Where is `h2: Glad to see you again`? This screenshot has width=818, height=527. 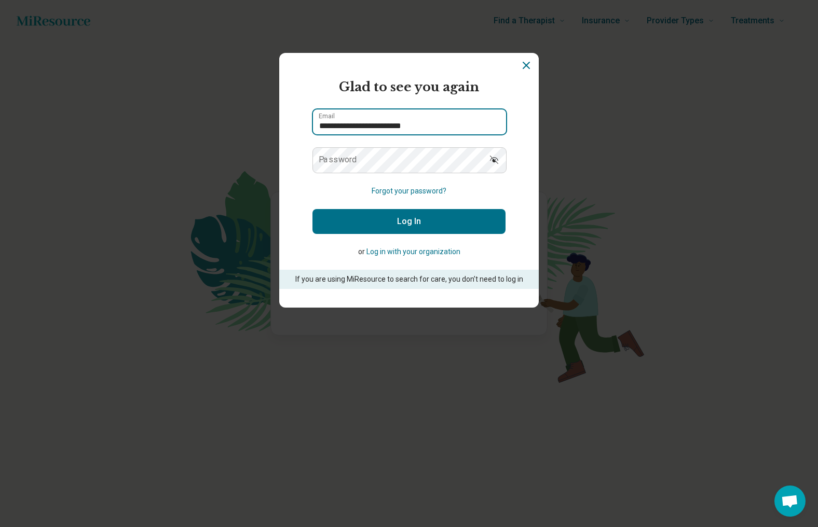 h2: Glad to see you again is located at coordinates (409, 87).